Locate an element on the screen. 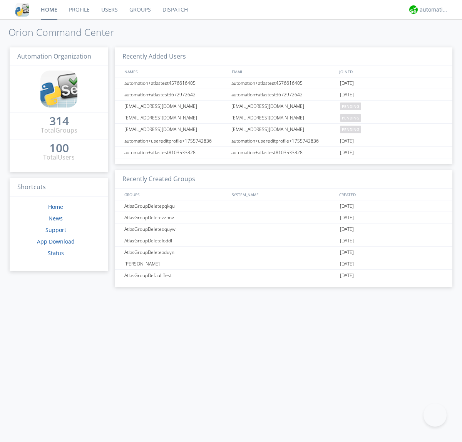  div: NAMES is located at coordinates (175, 71).